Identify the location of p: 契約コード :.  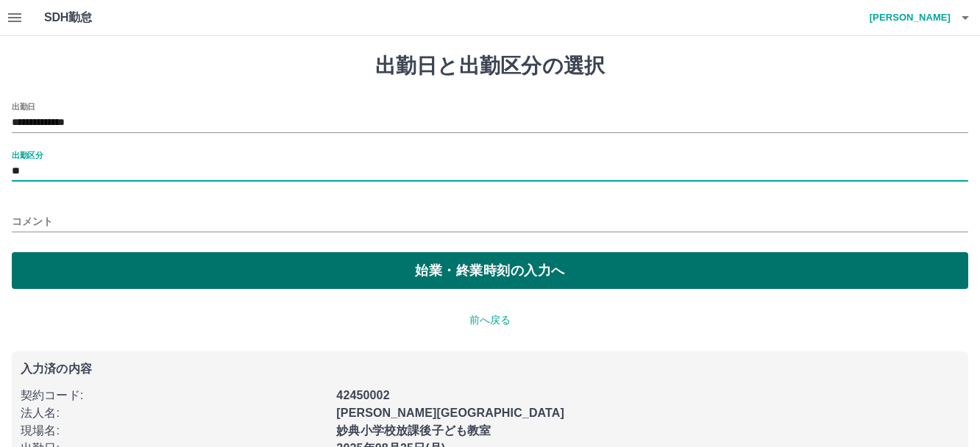
(173, 395).